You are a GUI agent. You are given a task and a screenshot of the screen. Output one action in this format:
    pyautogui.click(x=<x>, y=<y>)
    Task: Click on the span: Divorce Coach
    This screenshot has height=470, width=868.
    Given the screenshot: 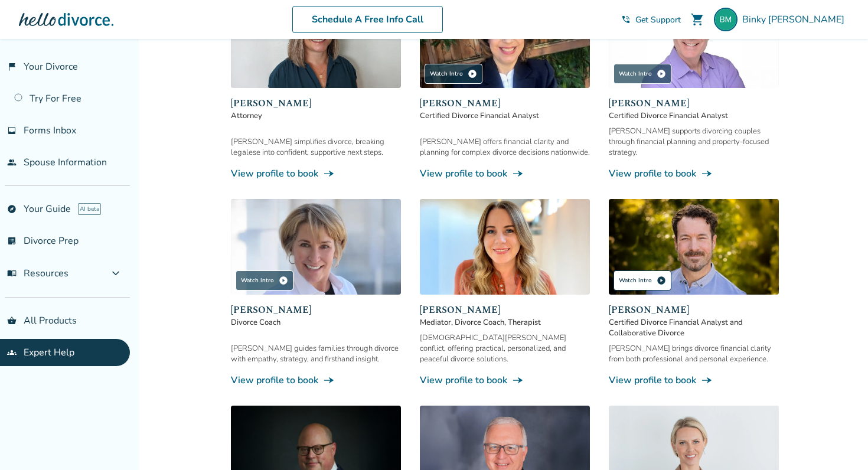 What is the action you would take?
    pyautogui.click(x=316, y=322)
    